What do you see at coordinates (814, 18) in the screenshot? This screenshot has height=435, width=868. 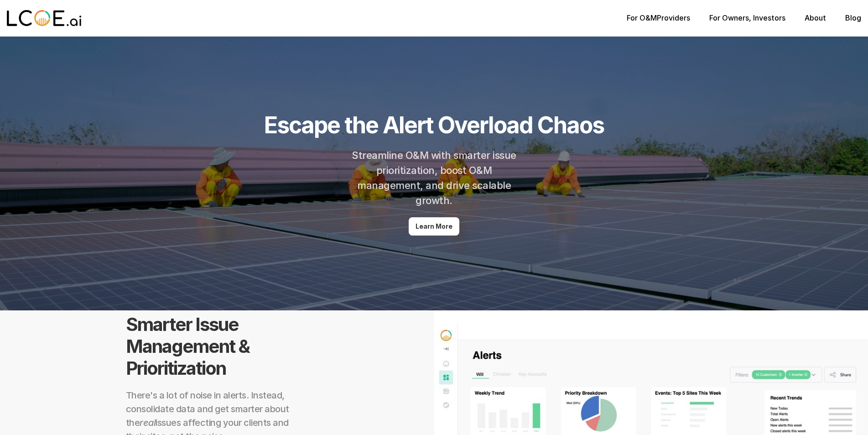 I see `a: About` at bounding box center [814, 18].